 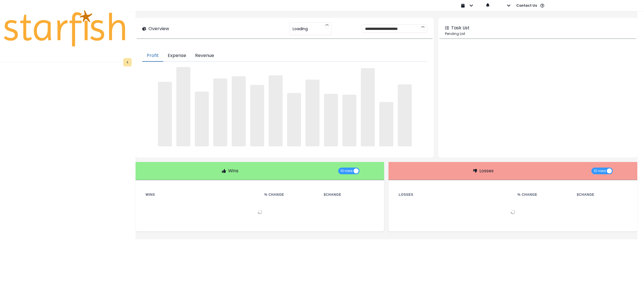 I want to click on th: Wins, so click(x=200, y=195).